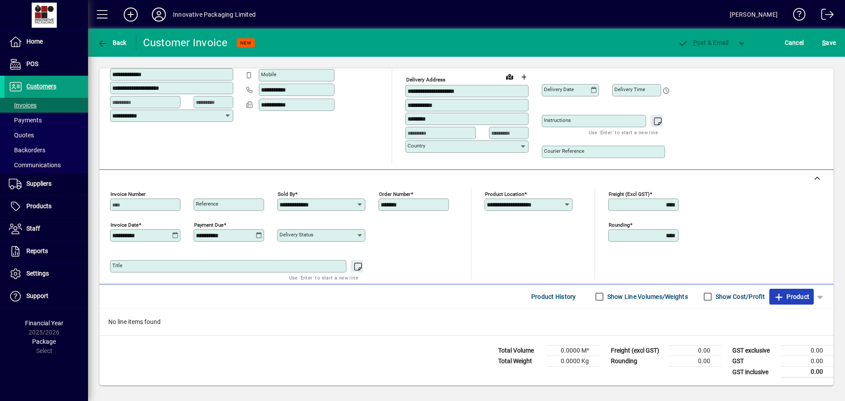  What do you see at coordinates (46, 150) in the screenshot?
I see `a: Backorders` at bounding box center [46, 150].